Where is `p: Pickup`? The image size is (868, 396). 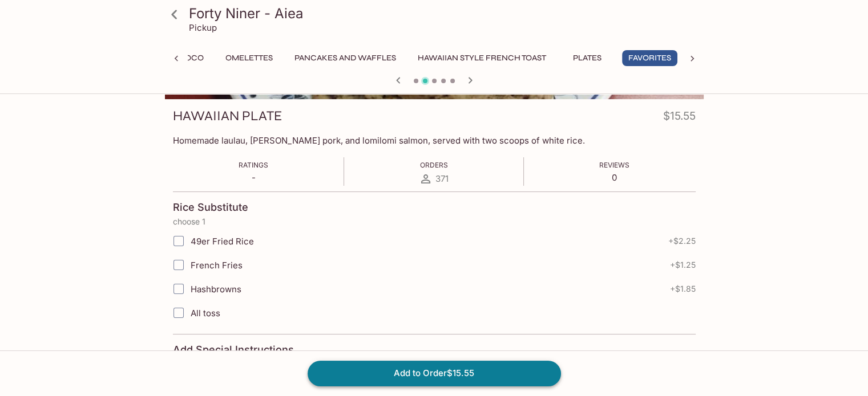
p: Pickup is located at coordinates (203, 28).